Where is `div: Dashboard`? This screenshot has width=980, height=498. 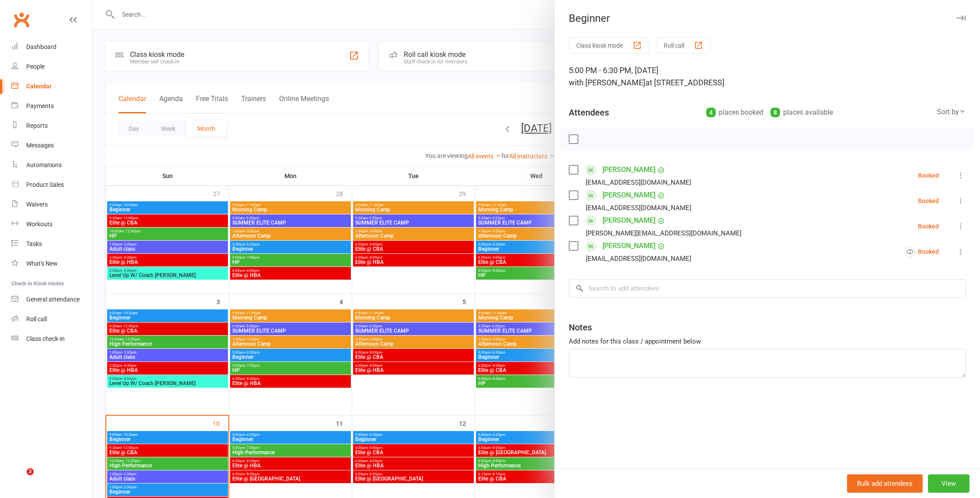
div: Dashboard is located at coordinates (41, 47).